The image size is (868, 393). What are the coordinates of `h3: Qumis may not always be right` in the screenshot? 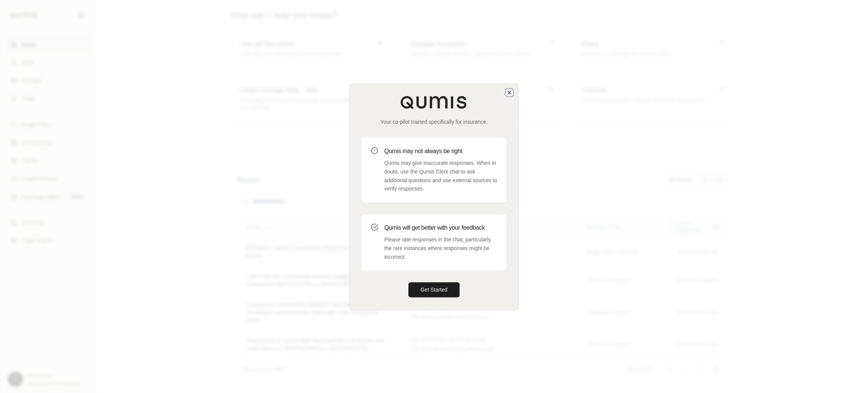 It's located at (441, 151).